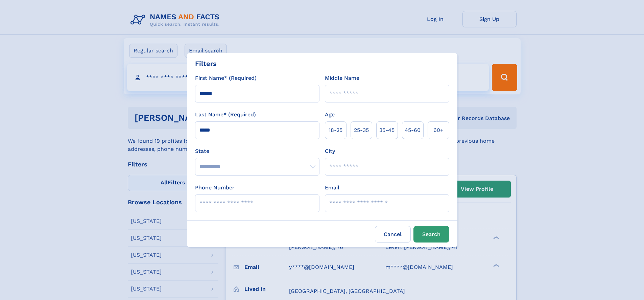 The height and width of the screenshot is (300, 644). I want to click on span: 60+, so click(438, 130).